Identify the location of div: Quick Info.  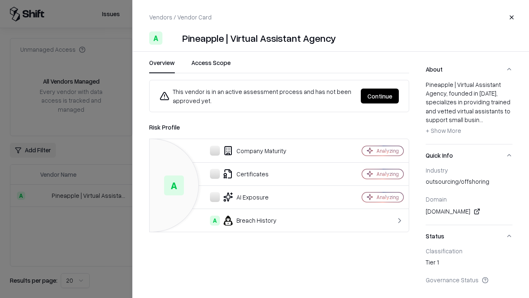
(469, 195).